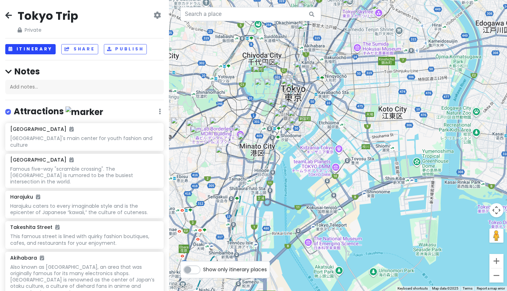 The width and height of the screenshot is (507, 291). What do you see at coordinates (58, 111) in the screenshot?
I see `h4: Attractions` at bounding box center [58, 111].